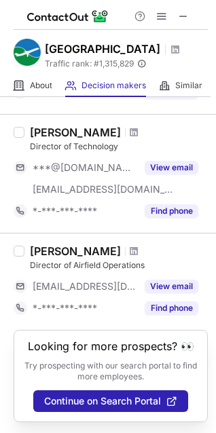  Describe the element at coordinates (41, 86) in the screenshot. I see `span: About` at that location.